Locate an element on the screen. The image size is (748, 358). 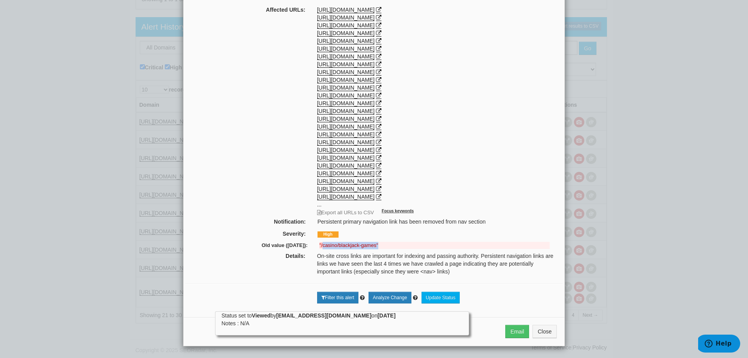
span: High is located at coordinates (328, 235).